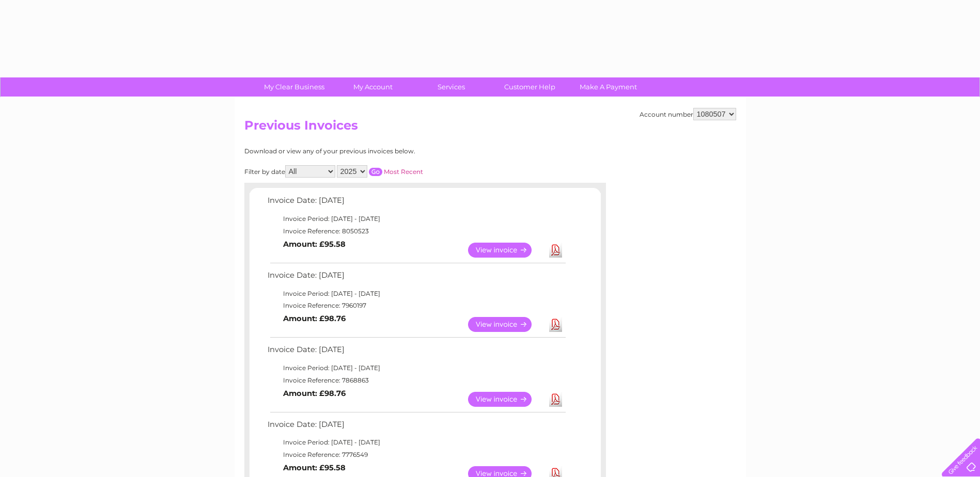 The image size is (980, 477). What do you see at coordinates (608, 87) in the screenshot?
I see `a: Make A Payment` at bounding box center [608, 87].